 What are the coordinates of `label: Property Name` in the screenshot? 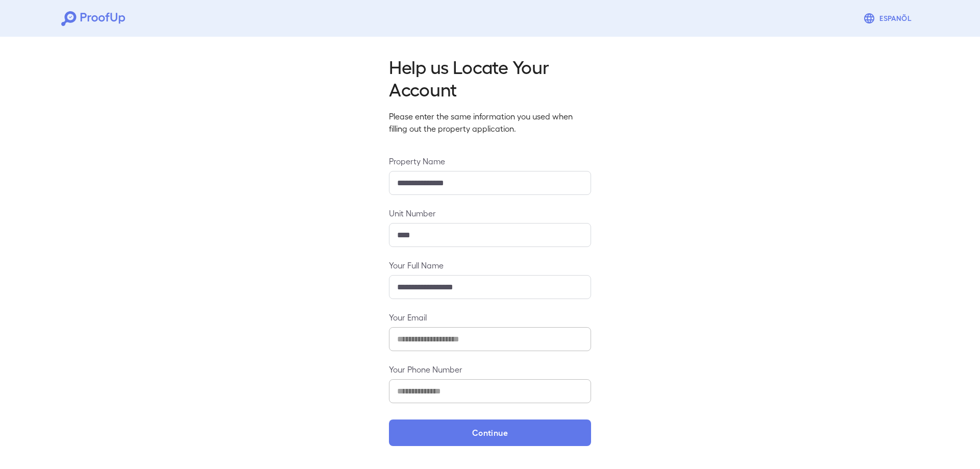 It's located at (490, 161).